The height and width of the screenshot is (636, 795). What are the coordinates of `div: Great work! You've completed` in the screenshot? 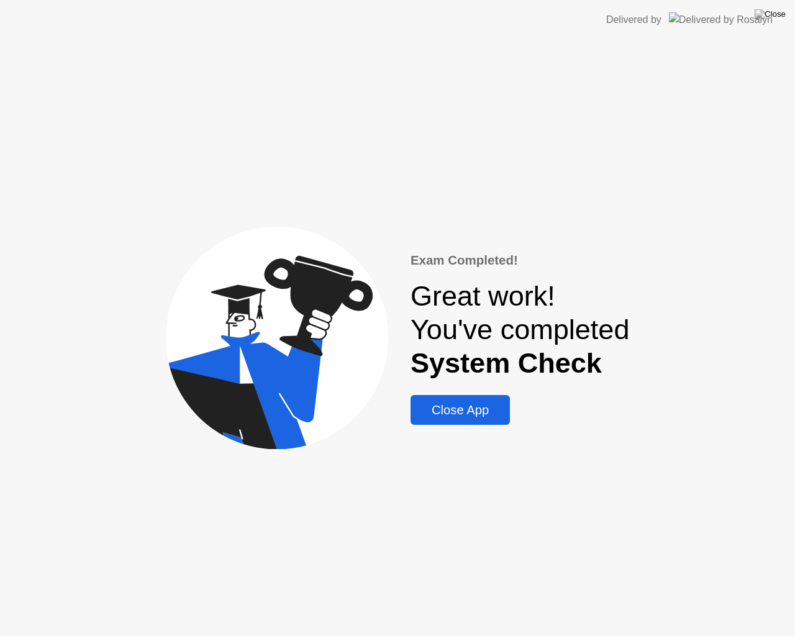 It's located at (520, 330).